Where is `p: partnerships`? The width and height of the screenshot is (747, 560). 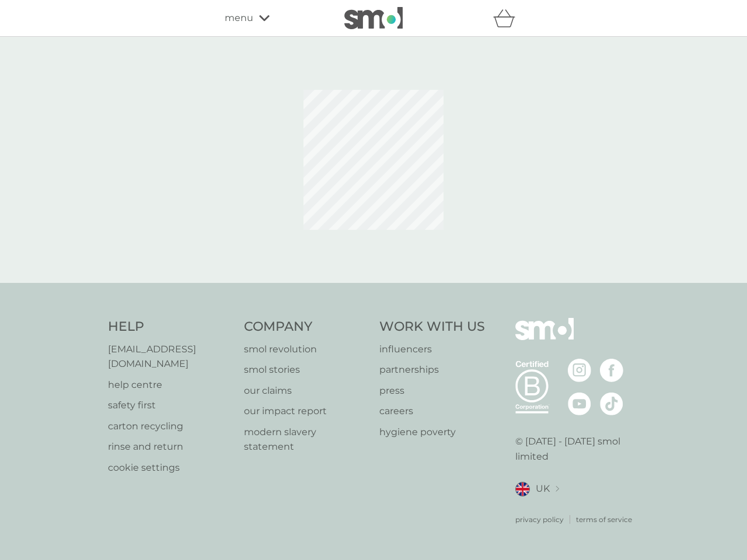
p: partnerships is located at coordinates (432, 370).